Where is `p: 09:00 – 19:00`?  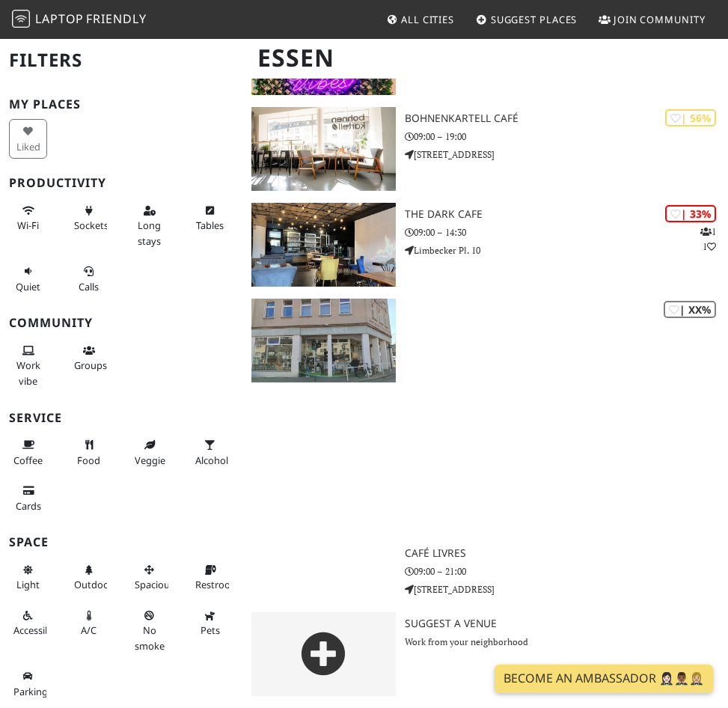
p: 09:00 – 19:00 is located at coordinates (567, 136).